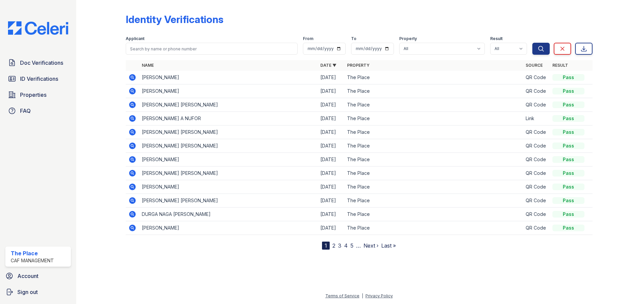 This screenshot has height=304, width=642. What do you see at coordinates (496, 39) in the screenshot?
I see `label: Result` at bounding box center [496, 39].